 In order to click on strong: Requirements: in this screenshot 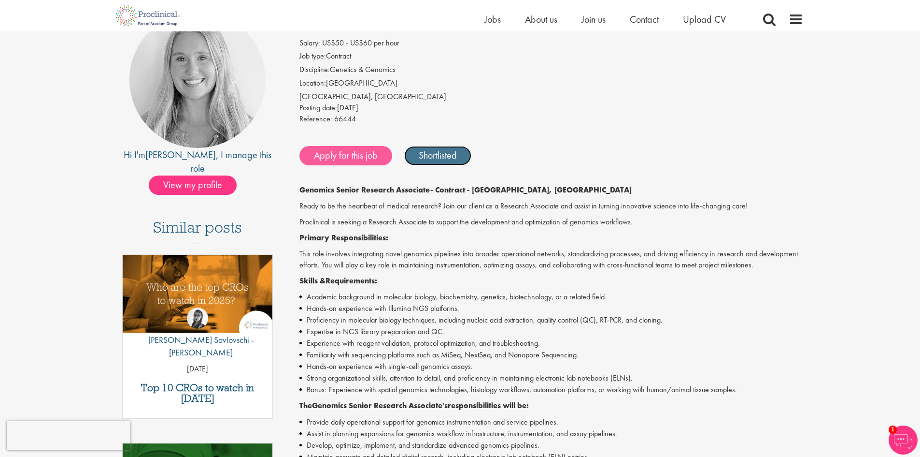, I will do `click(351, 280)`.